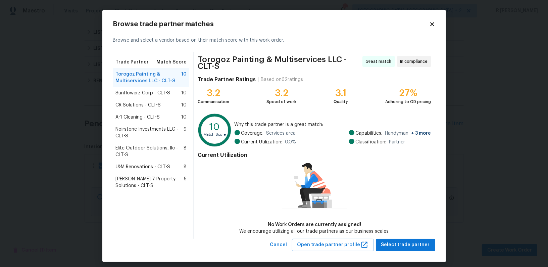  What do you see at coordinates (281, 133) in the screenshot?
I see `span: Services area` at bounding box center [281, 133].